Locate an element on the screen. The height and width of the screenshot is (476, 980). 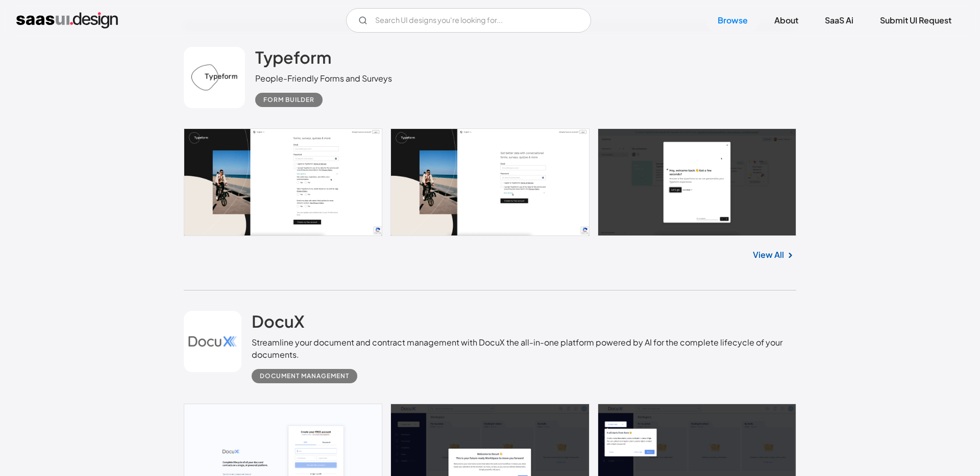
div: Streamline your document and contract management with DocuX the all-in-one platform powered by AI... is located at coordinates (523, 349).